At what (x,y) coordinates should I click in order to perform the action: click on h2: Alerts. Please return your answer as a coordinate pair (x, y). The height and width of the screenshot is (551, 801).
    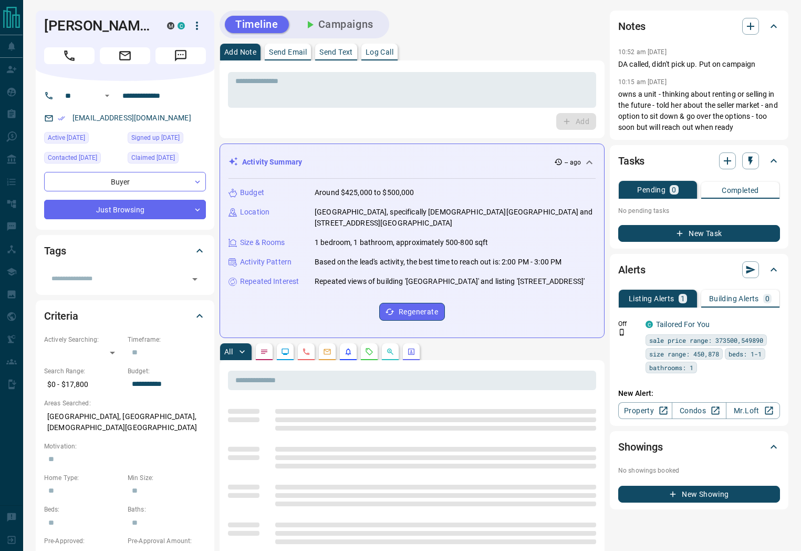
    Looking at the image, I should click on (632, 269).